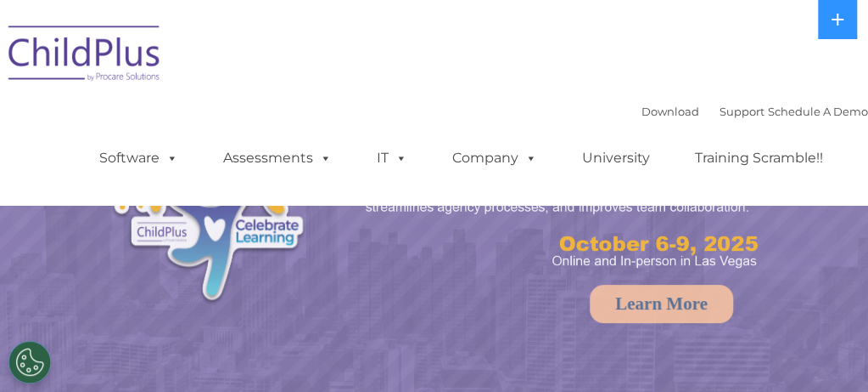  I want to click on a: Training Scramble!!, so click(758, 158).